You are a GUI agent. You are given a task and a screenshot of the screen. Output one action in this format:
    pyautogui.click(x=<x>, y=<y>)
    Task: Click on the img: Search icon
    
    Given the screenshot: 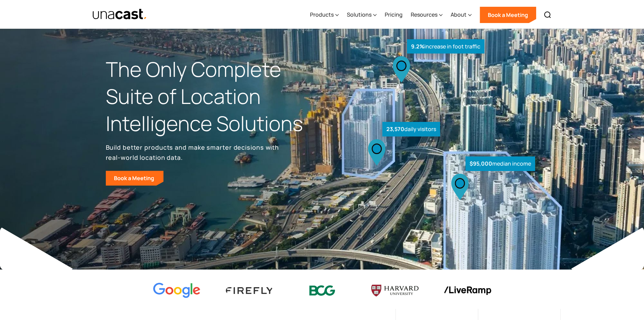 What is the action you would take?
    pyautogui.click(x=548, y=15)
    